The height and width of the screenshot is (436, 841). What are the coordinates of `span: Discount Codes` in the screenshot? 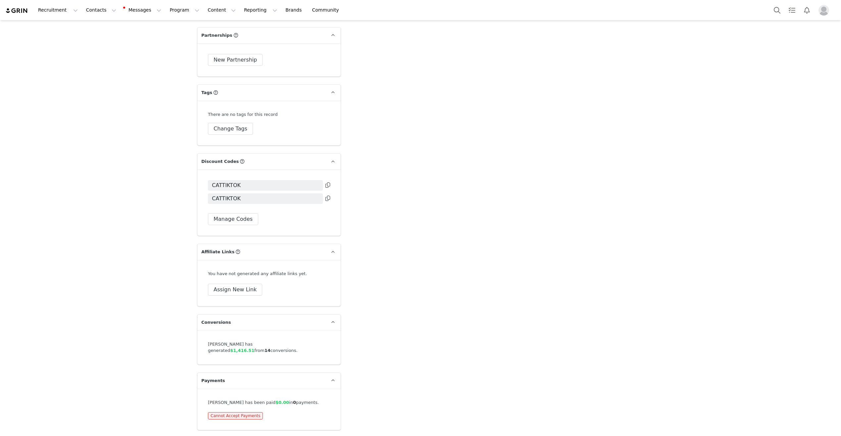 It's located at (220, 162).